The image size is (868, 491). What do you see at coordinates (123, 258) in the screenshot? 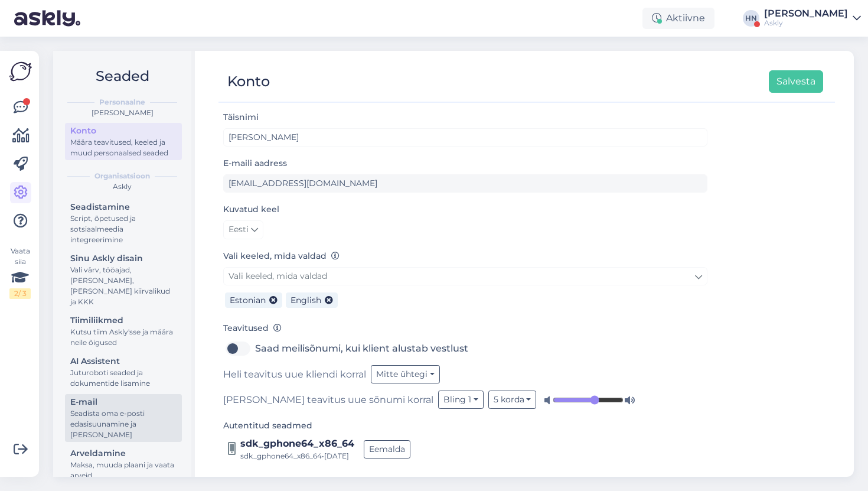
I see `div: Sinu Askly disain` at bounding box center [123, 258].